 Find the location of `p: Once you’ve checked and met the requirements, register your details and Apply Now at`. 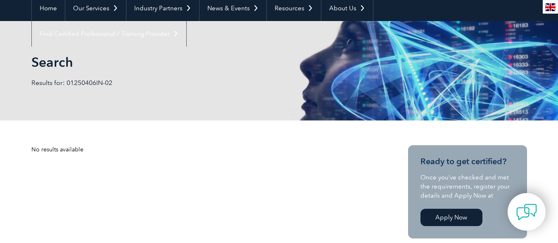

p: Once you’ve checked and met the requirements, register your details and Apply Now at is located at coordinates (467, 187).